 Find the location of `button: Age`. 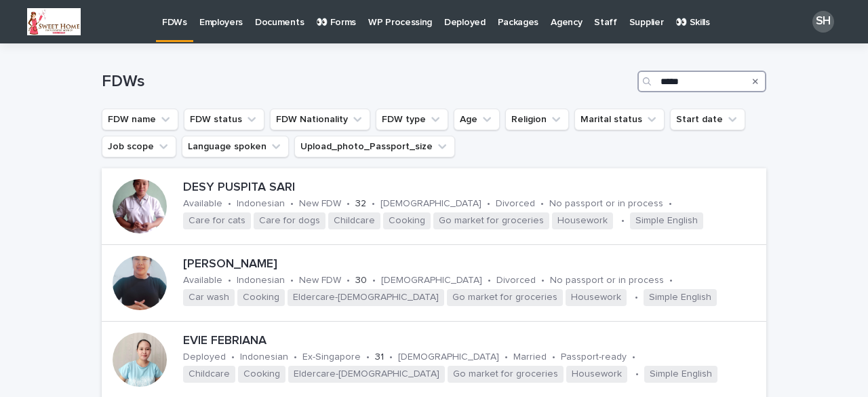

button: Age is located at coordinates (477, 120).